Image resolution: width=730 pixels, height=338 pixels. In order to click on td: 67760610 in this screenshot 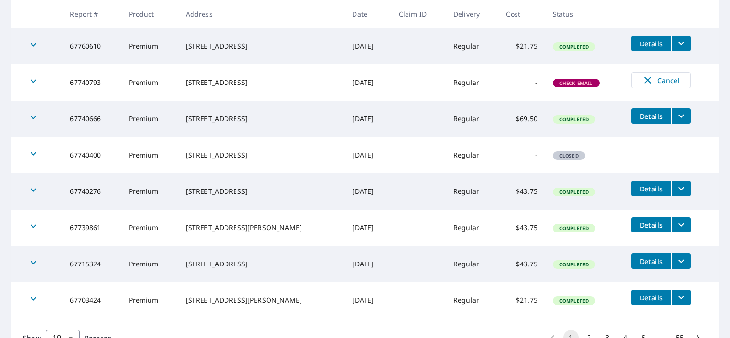, I will do `click(91, 46)`.